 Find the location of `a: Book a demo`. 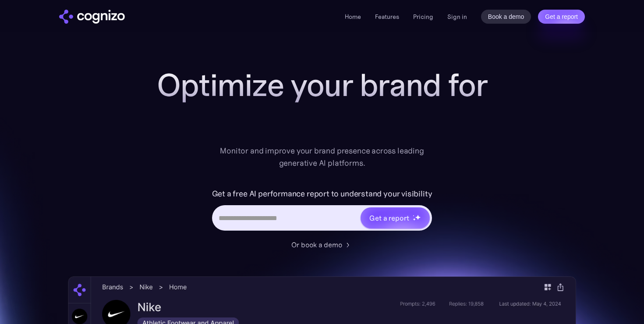

a: Book a demo is located at coordinates (506, 16).